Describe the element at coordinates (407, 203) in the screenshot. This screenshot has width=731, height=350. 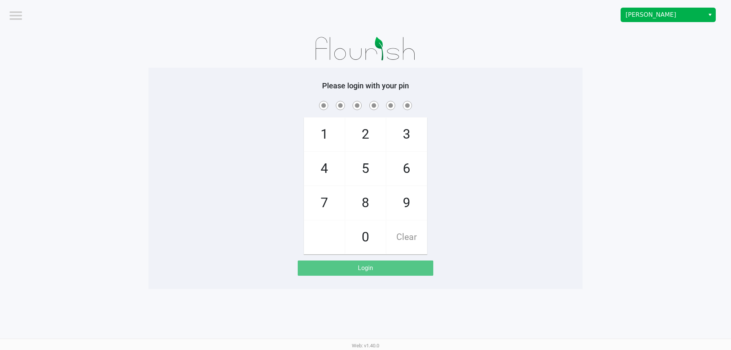
I see `span: 9` at that location.